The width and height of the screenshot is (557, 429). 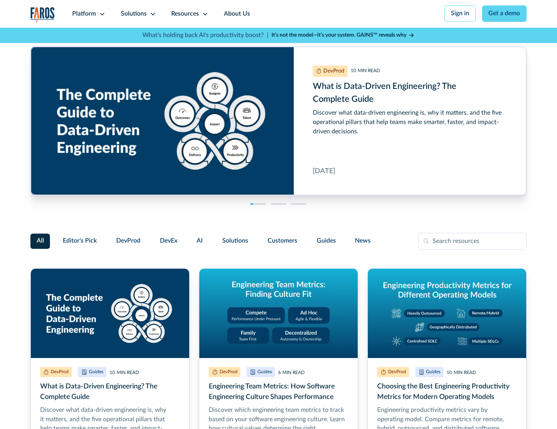 I want to click on a: Get a demo, so click(x=504, y=14).